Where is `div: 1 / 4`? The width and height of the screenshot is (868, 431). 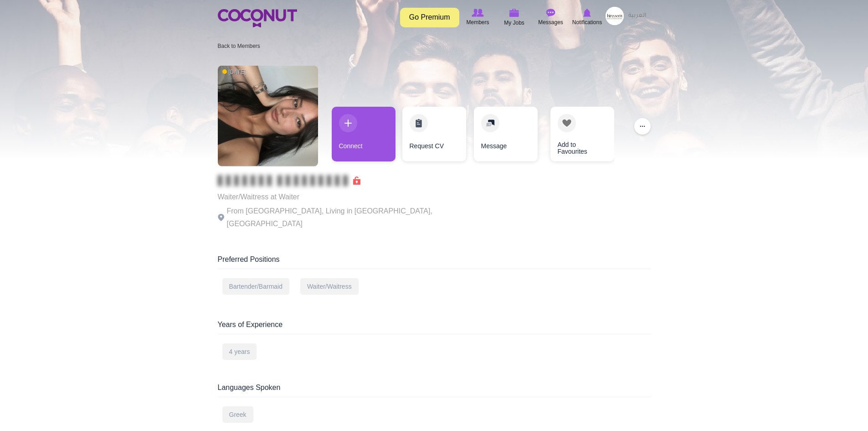 div: 1 / 4 is located at coordinates (364, 136).